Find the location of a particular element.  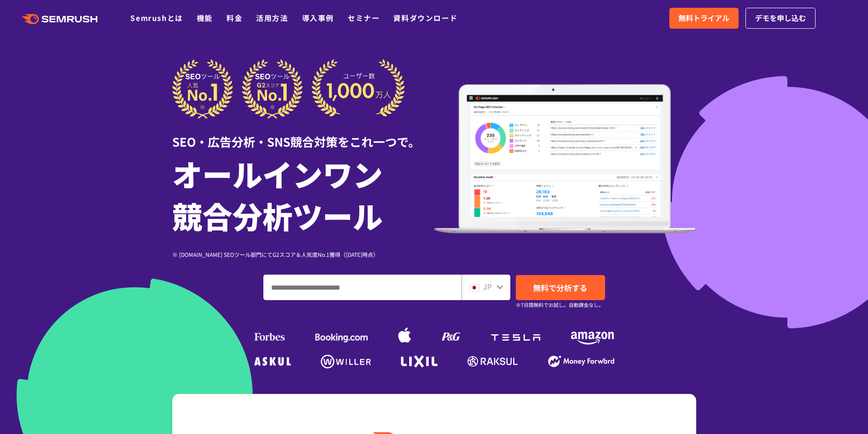

span: デモを申し込む is located at coordinates (781, 18).